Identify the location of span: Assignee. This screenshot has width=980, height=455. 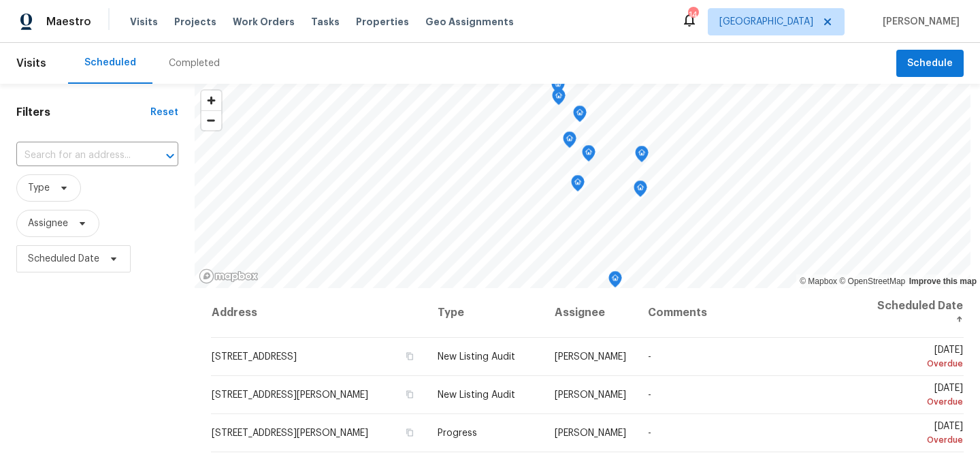
(48, 223).